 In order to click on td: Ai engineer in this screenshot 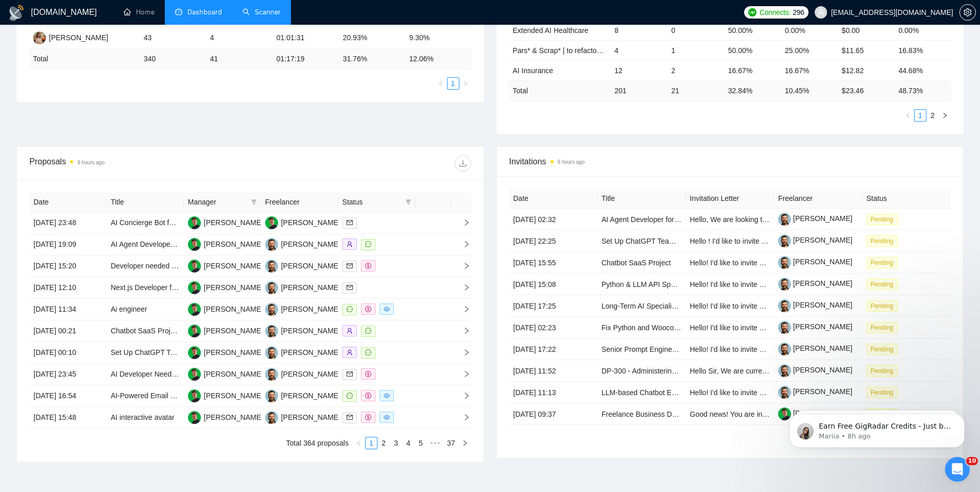, I will do `click(145, 310)`.